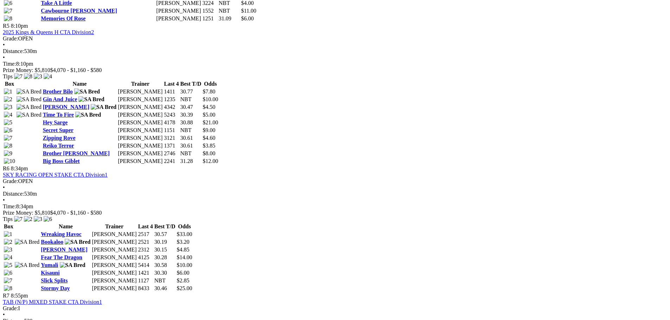 The width and height of the screenshot is (670, 320). Describe the element at coordinates (209, 138) in the screenshot. I see `span: $4.60` at that location.